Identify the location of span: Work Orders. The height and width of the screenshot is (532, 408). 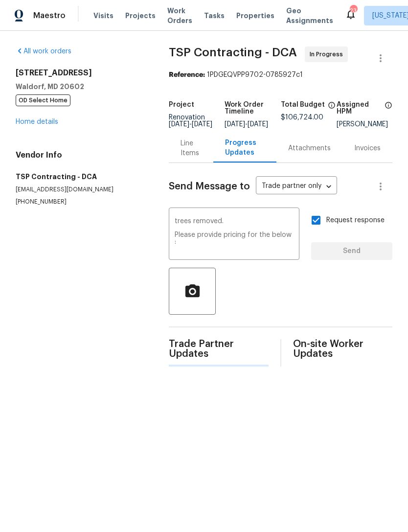
(180, 16).